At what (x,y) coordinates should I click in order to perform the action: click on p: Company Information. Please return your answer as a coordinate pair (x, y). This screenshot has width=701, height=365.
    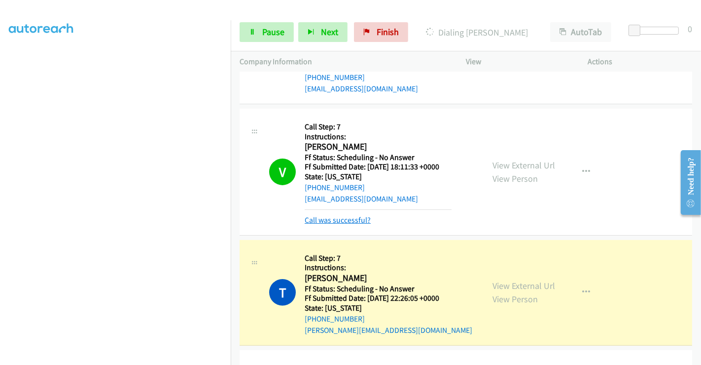
    Looking at the image, I should click on (344, 62).